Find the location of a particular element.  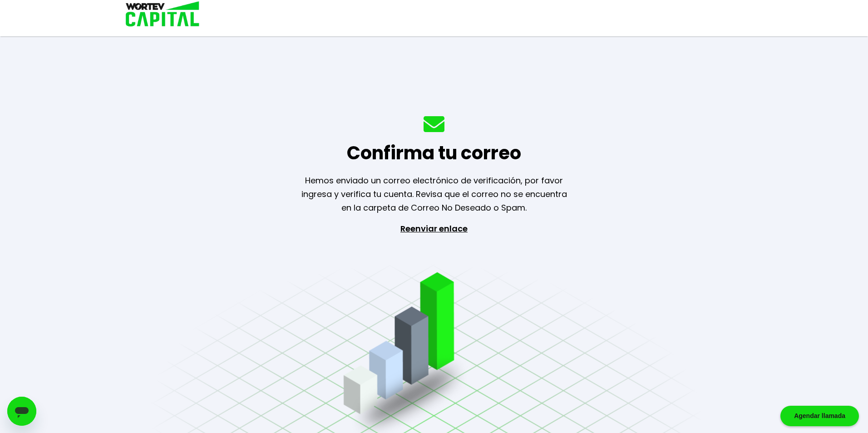

img: mail-icon.3fa1eb17.svg is located at coordinates (434, 124).